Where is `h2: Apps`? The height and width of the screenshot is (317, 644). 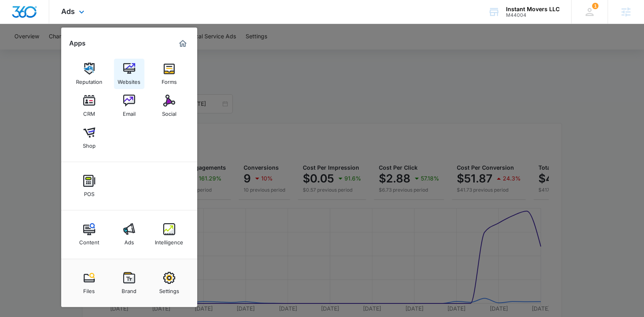 h2: Apps is located at coordinates (77, 43).